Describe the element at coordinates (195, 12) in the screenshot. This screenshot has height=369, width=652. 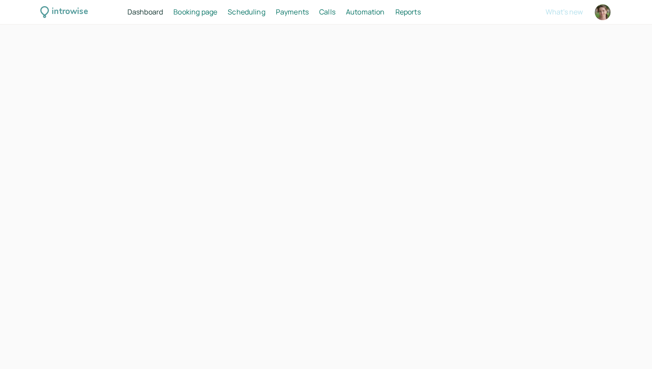
I see `span: Booking page` at that location.